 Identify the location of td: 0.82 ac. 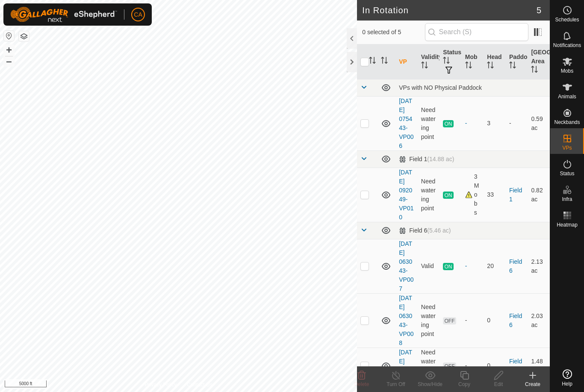
(538, 195).